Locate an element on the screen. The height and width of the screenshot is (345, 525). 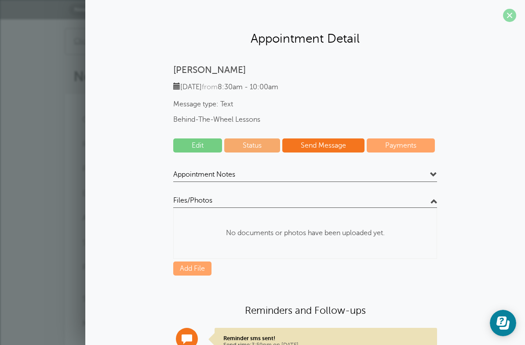
h2: Appointment Detail is located at coordinates (305, 38).